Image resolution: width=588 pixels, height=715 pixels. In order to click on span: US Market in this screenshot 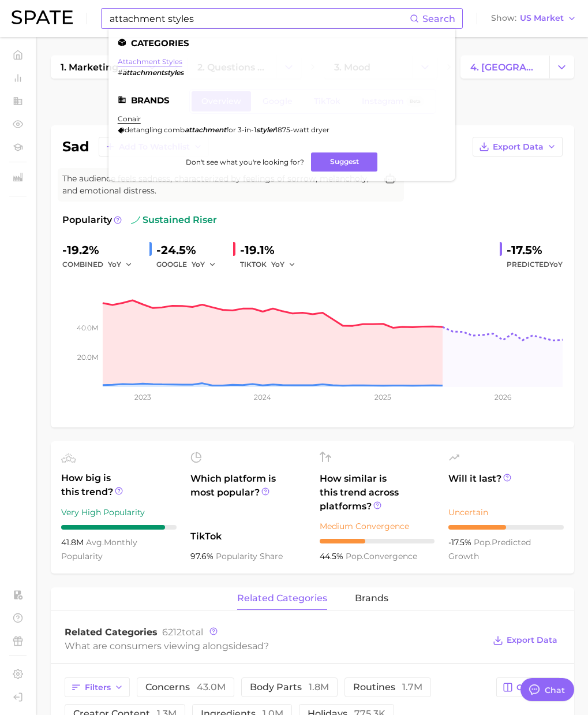, I will do `click(542, 18)`.